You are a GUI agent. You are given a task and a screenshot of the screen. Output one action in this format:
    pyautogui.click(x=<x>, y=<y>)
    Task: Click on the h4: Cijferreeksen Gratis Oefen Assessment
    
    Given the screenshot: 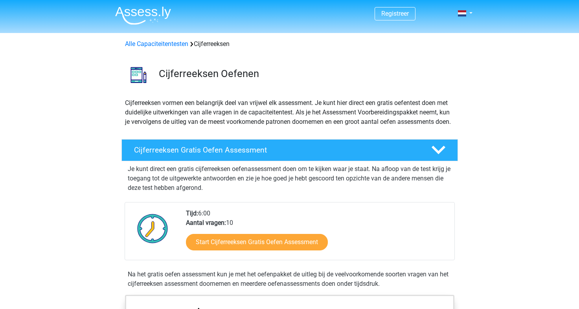 What is the action you would take?
    pyautogui.click(x=276, y=150)
    